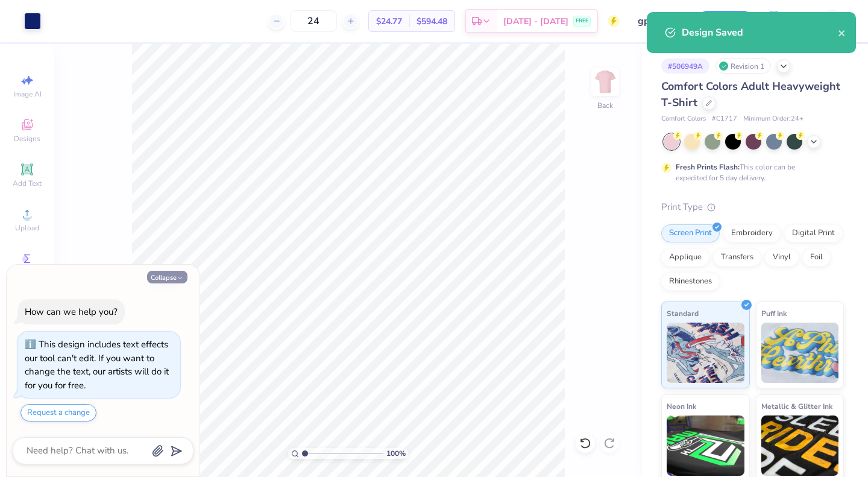  Describe the element at coordinates (774, 312) in the screenshot. I see `span: Puff Ink` at that location.